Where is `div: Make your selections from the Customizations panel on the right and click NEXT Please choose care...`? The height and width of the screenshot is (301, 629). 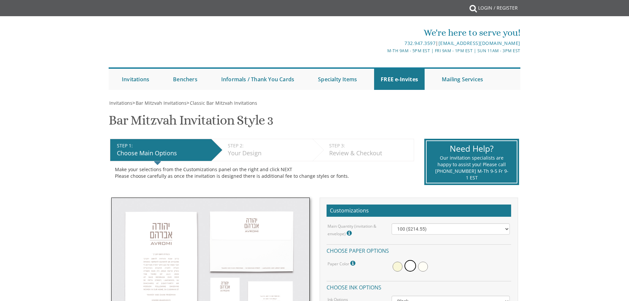
div: Make your selections from the Customizations panel on the right and click NEXT Please choose care... is located at coordinates (262, 173).